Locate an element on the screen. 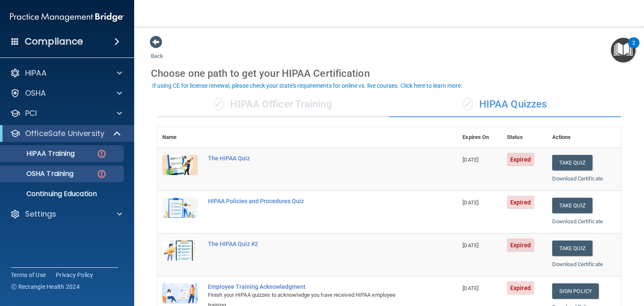 This screenshot has width=644, height=306. a: OSHA is located at coordinates (66, 93).